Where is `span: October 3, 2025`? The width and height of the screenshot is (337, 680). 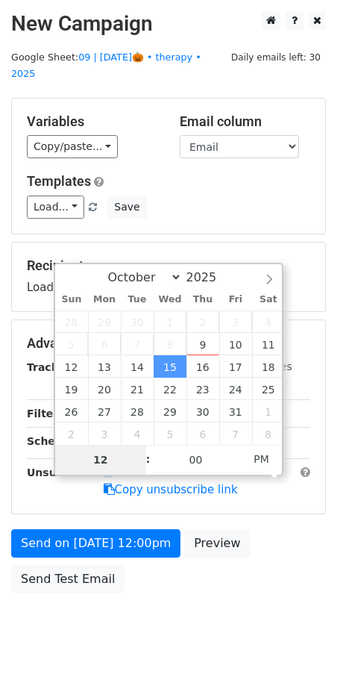 span: October 3, 2025 is located at coordinates (236, 322).